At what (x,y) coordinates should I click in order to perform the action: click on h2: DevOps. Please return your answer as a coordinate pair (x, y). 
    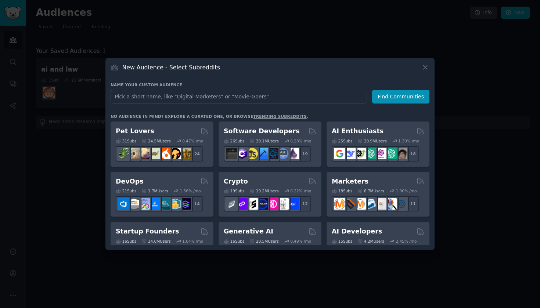
    Looking at the image, I should click on (130, 182).